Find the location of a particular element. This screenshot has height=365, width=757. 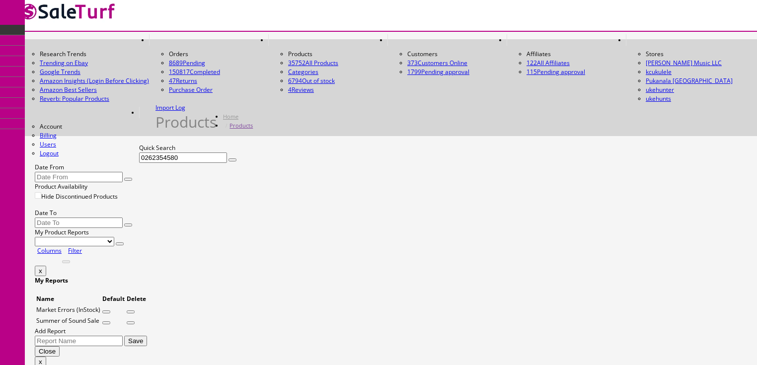

a: Reverb: Popular Products is located at coordinates (94, 99).